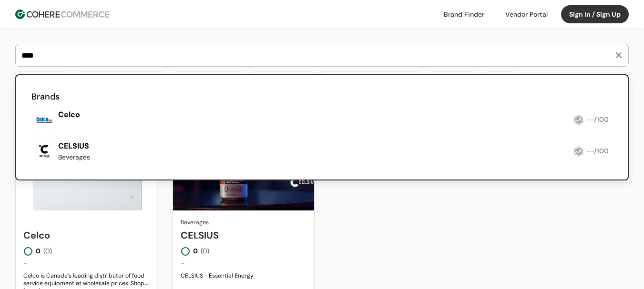  I want to click on a: Celco, so click(86, 235).